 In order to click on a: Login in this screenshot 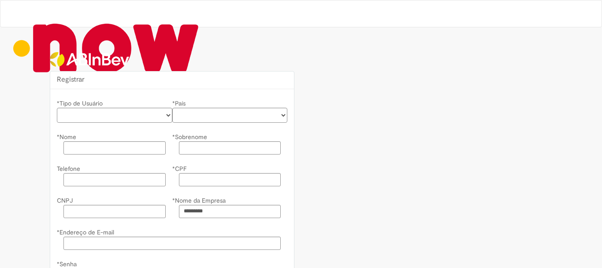, I will do `click(226, 14)`.